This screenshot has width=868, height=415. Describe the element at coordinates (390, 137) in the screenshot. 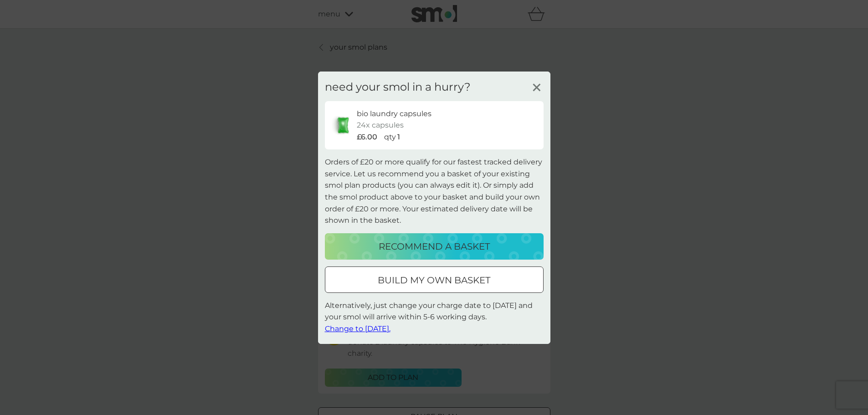

I see `p: qty` at that location.